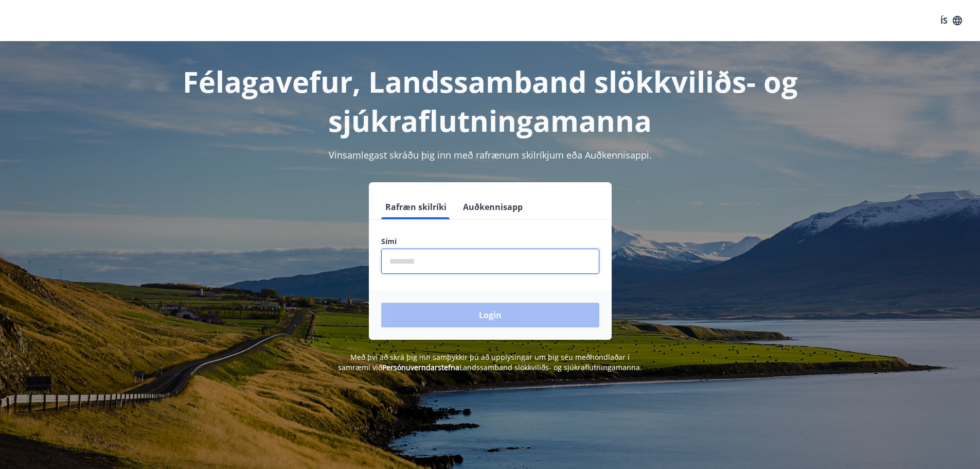 The image size is (980, 469). What do you see at coordinates (490, 362) in the screenshot?
I see `span: Með því að skrá þig inn samþykkir þú að upplýsingar um þig séu meðhöndlaðar í samræmi við Landssa...` at bounding box center [490, 362].